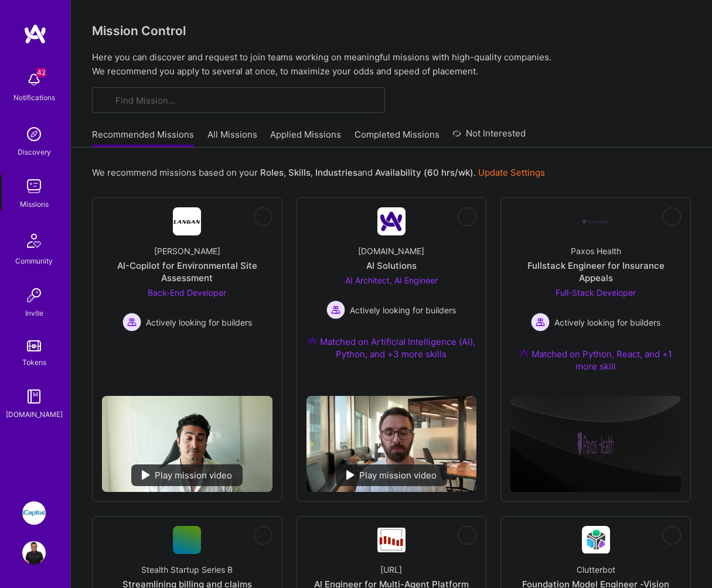 The width and height of the screenshot is (712, 588). I want to click on img: logo, so click(35, 34).